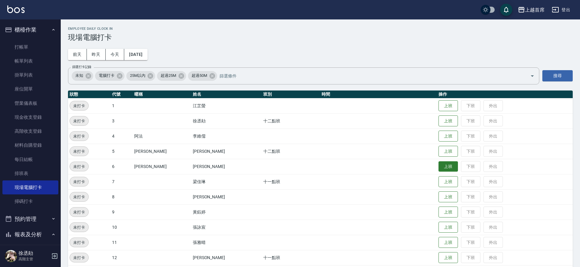 The width and height of the screenshot is (580, 267). I want to click on a: 座位開單, so click(30, 89).